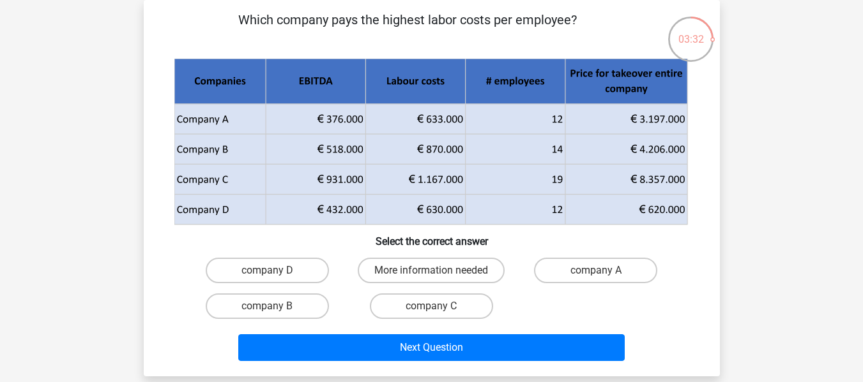 The width and height of the screenshot is (863, 382). What do you see at coordinates (407, 29) in the screenshot?
I see `p: Which company pays the highest labor costs per employee?` at bounding box center [407, 29].